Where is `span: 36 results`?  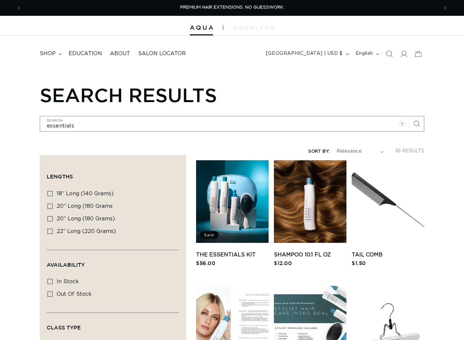 span: 36 results is located at coordinates (409, 151).